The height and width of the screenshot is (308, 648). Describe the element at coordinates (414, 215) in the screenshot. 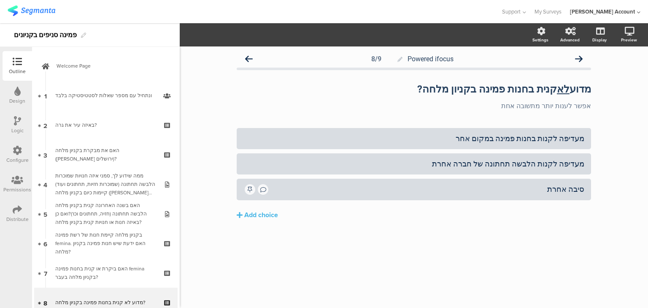

I see `button: Add choice` at that location.